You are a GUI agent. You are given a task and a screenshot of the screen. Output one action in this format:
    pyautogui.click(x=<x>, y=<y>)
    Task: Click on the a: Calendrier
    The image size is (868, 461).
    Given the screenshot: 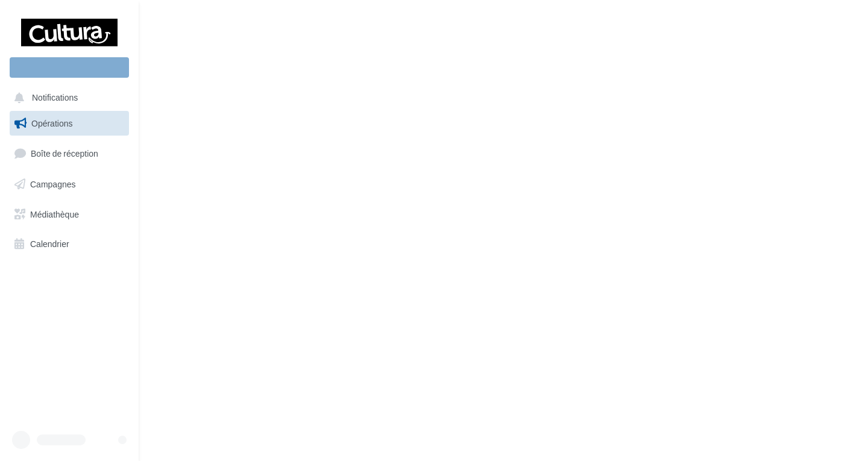 What is the action you would take?
    pyautogui.click(x=69, y=244)
    